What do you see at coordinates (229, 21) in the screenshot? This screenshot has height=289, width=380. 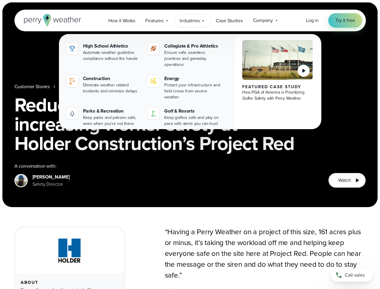 I see `span: Case Studies` at bounding box center [229, 21].